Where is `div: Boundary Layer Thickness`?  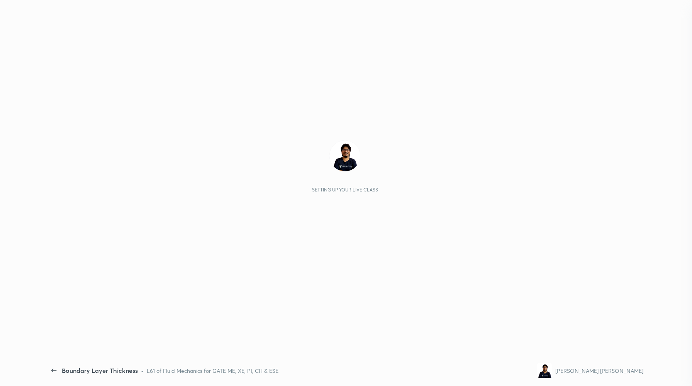 div: Boundary Layer Thickness is located at coordinates (100, 370).